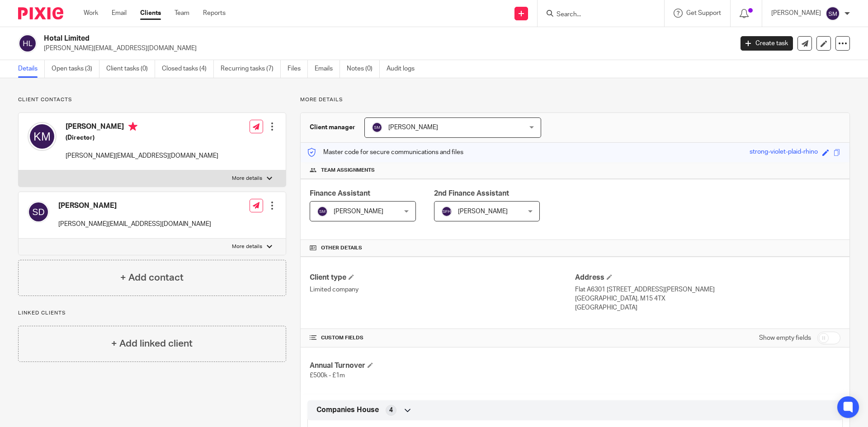  Describe the element at coordinates (188, 68) in the screenshot. I see `a: Closed tasks (4)` at that location.